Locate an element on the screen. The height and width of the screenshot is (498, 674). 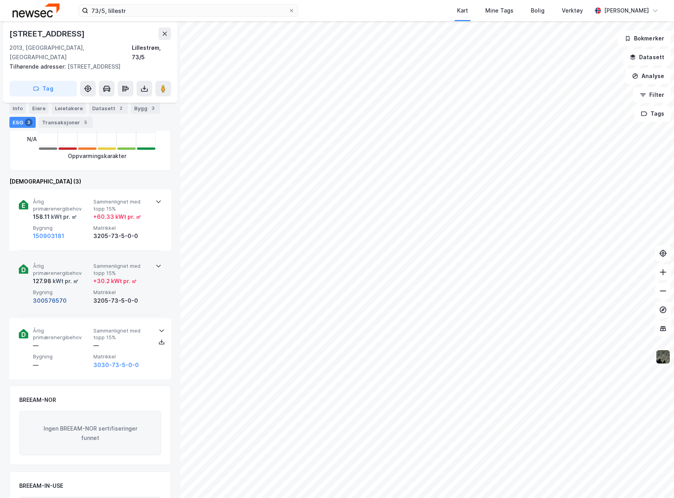
button: 300576570 is located at coordinates (50, 301).